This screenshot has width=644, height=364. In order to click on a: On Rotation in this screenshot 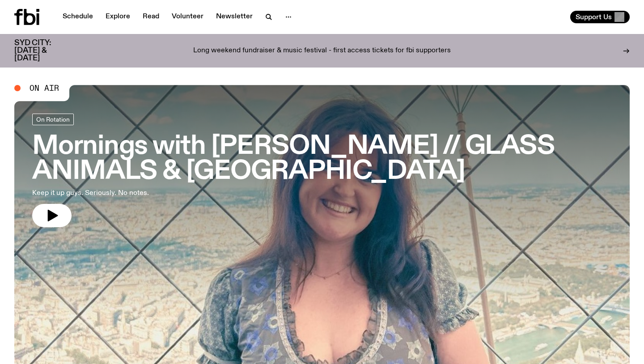, I will do `click(53, 119)`.